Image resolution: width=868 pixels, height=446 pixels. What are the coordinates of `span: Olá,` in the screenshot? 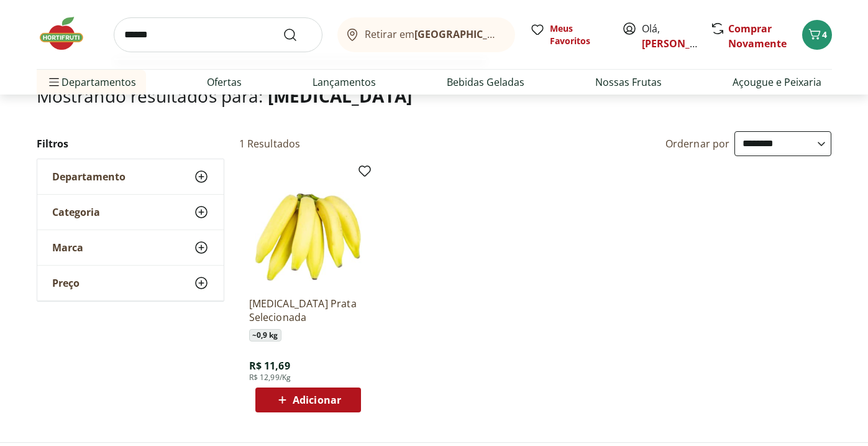 It's located at (670, 36).